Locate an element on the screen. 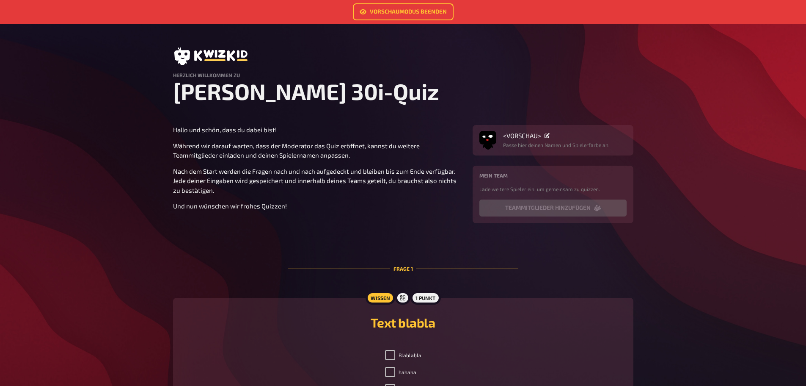 The height and width of the screenshot is (386, 806). div: Frage 1 is located at coordinates (403, 268).